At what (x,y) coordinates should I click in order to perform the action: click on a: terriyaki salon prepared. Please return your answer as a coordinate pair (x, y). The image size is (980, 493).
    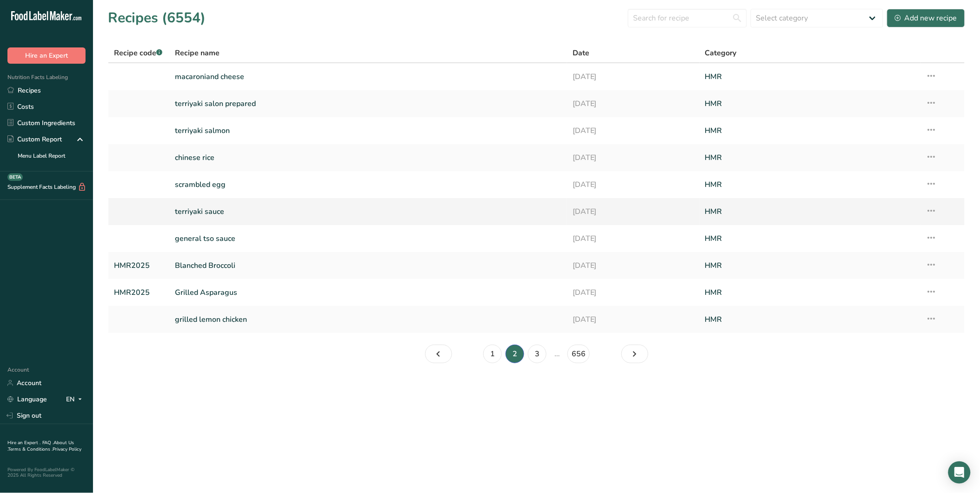
    Looking at the image, I should click on (368, 104).